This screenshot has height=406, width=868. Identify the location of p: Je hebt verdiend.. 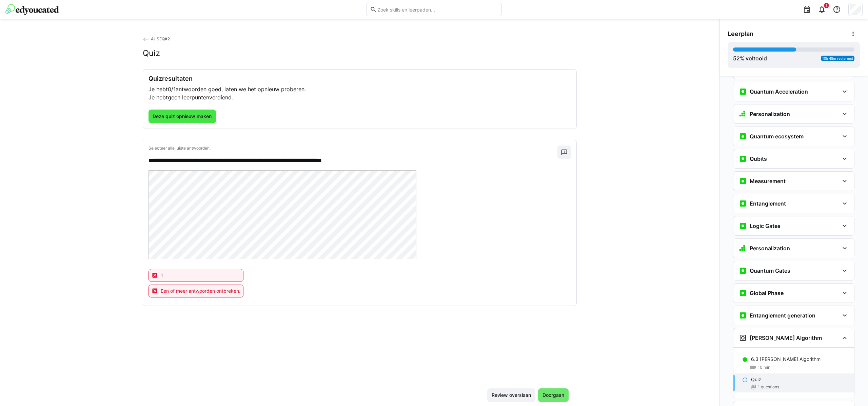
(360, 97).